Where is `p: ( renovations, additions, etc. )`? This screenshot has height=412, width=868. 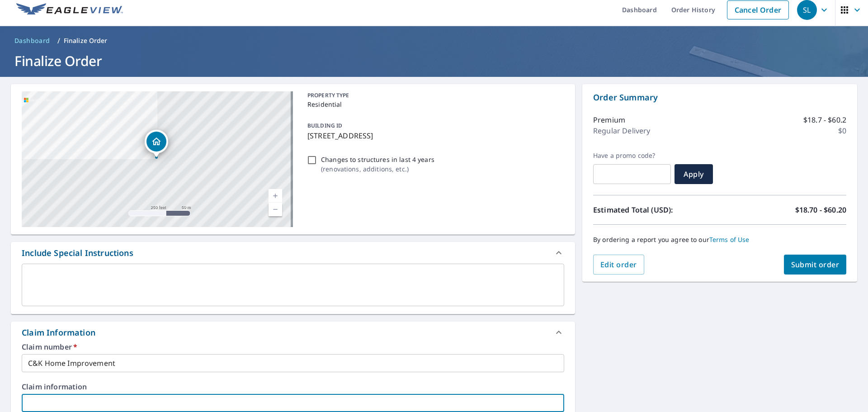 p: ( renovations, additions, etc. ) is located at coordinates (377, 169).